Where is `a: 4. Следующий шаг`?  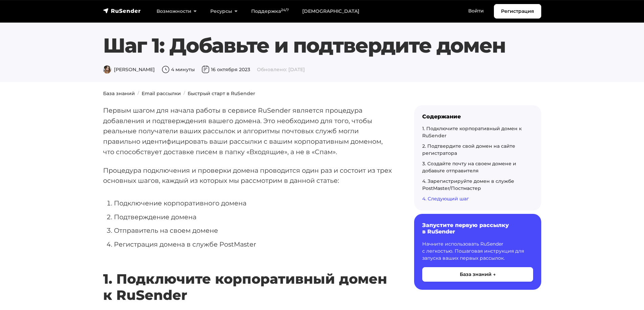
a: 4. Следующий шаг is located at coordinates (446, 199).